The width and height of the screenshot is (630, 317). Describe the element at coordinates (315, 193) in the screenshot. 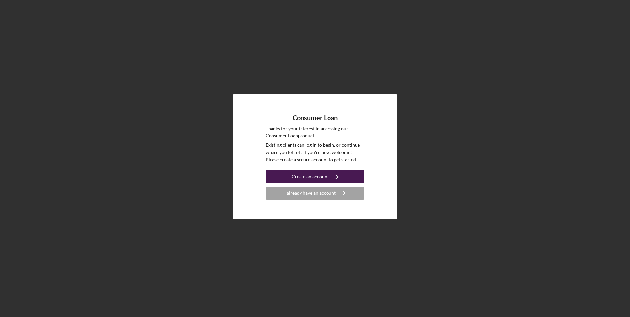

I see `button: I already have an account` at that location.